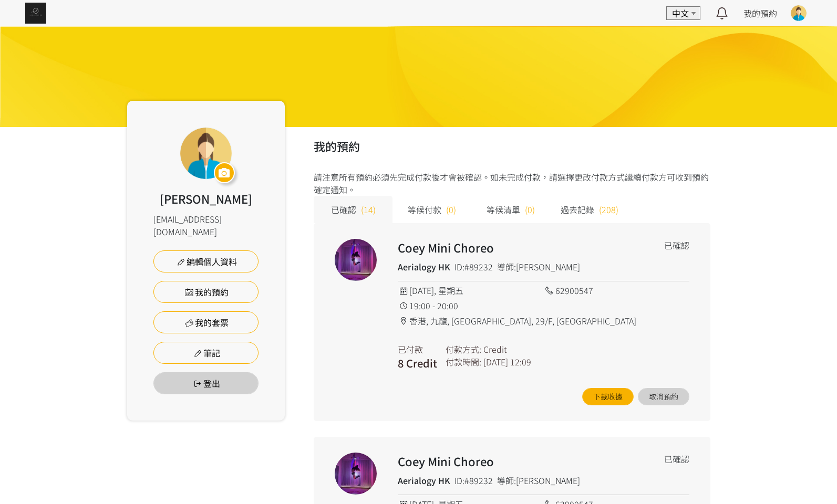 The width and height of the screenshot is (837, 504). Describe the element at coordinates (503, 210) in the screenshot. I see `span: 等候清單` at that location.